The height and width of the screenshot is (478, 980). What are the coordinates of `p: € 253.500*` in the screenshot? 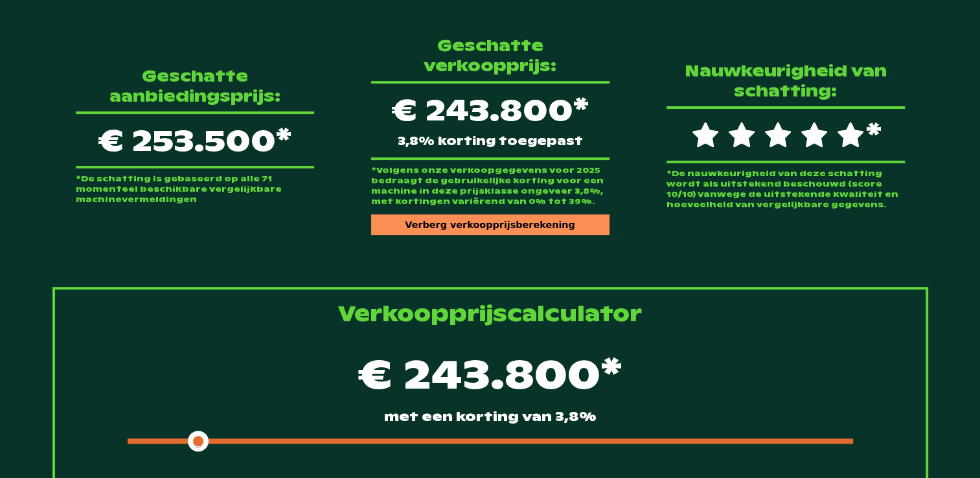 It's located at (195, 140).